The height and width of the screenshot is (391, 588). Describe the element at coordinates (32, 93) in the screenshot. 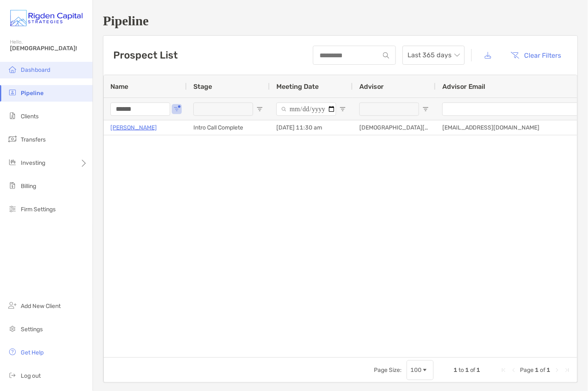

I see `span: Pipeline` at that location.